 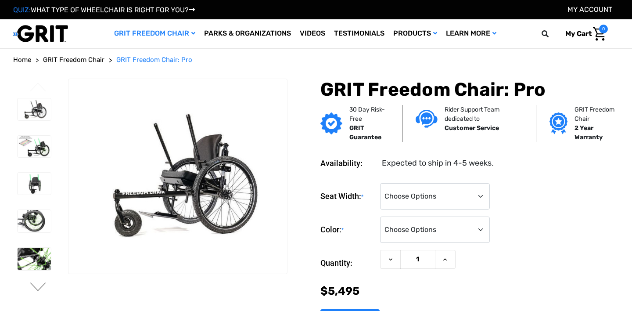 I want to click on img: GRIT Freedom Chair Pro: close up of one Spinergy wheel with green-colored spokes and upgraded dri..., so click(x=34, y=258).